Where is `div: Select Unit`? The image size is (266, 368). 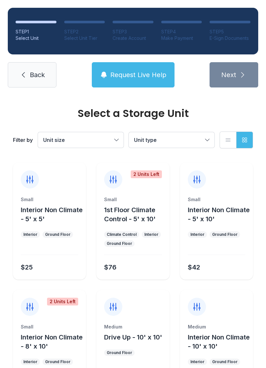
div: Select Unit is located at coordinates (36, 38).